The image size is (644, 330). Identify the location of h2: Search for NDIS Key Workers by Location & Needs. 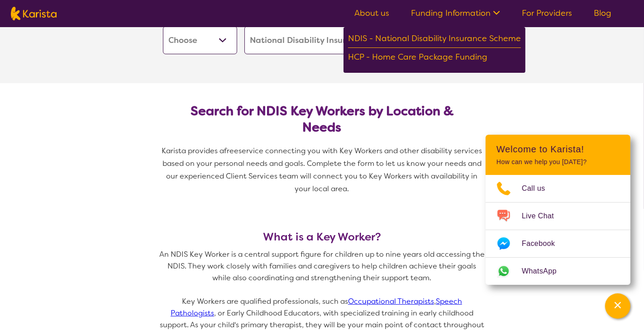
(322, 119).